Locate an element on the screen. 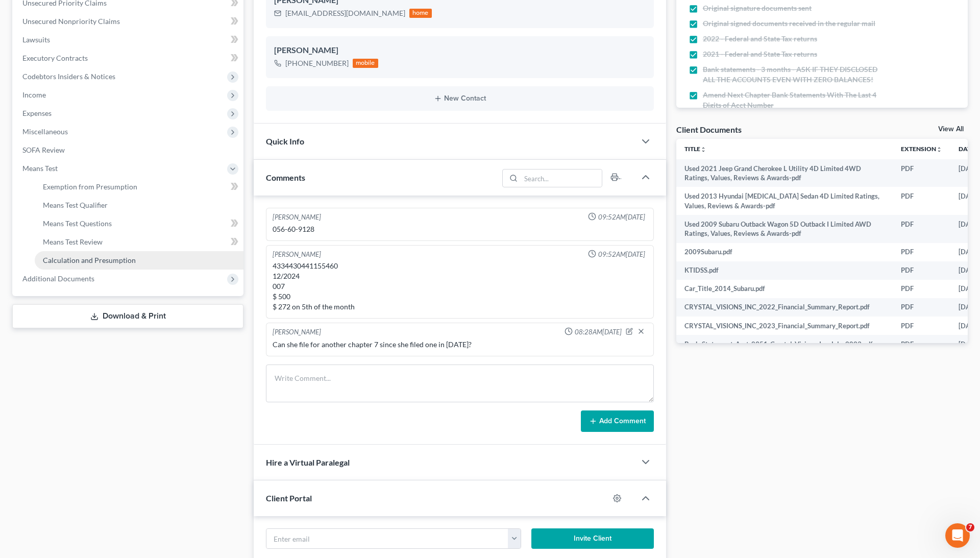 This screenshot has width=980, height=558. button: Invite Client is located at coordinates (592, 539).